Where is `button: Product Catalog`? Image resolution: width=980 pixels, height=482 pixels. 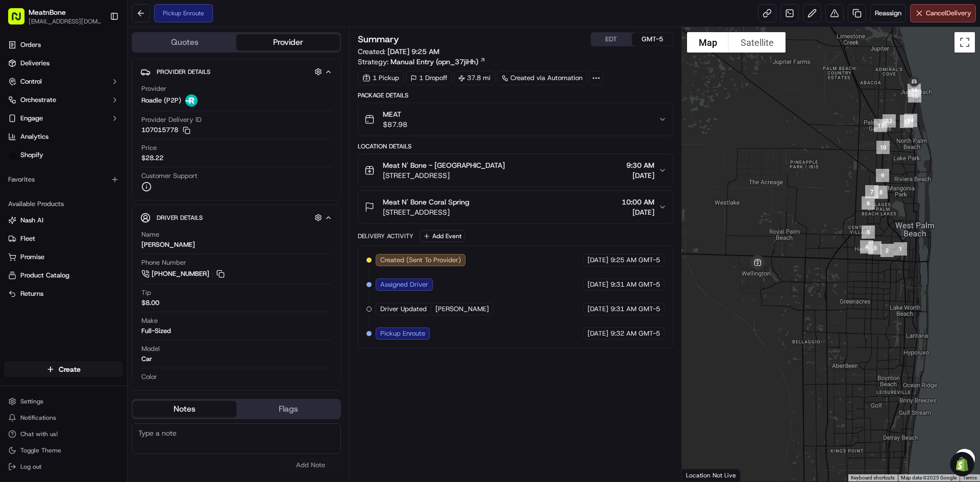
button: Product Catalog is located at coordinates (63, 275).